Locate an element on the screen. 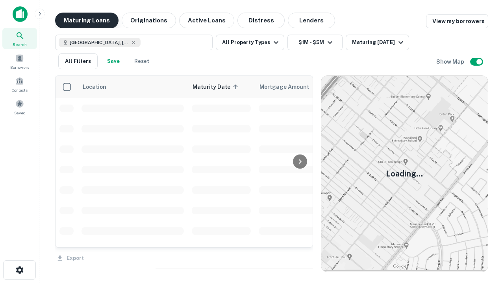 This screenshot has height=283, width=504. button: $1M - $5M is located at coordinates (315, 42).